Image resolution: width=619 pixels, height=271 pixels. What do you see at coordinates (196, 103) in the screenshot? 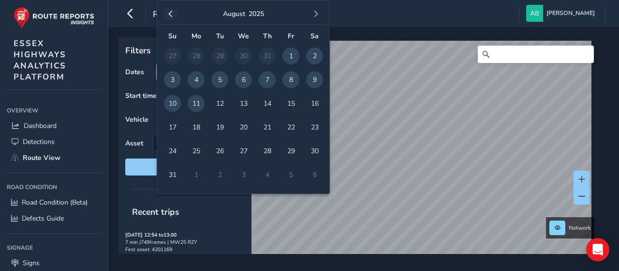
I see `span: 11` at bounding box center [196, 103].